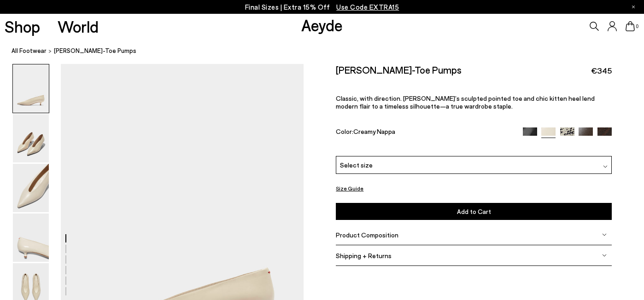 This screenshot has height=300, width=644. I want to click on span: €345, so click(601, 70).